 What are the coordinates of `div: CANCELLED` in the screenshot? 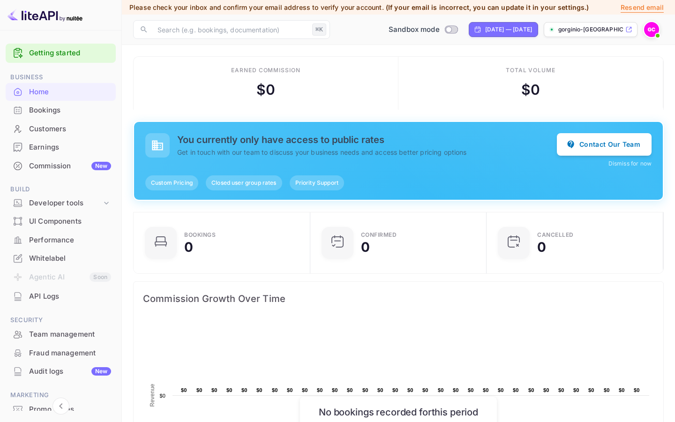 It's located at (556, 235).